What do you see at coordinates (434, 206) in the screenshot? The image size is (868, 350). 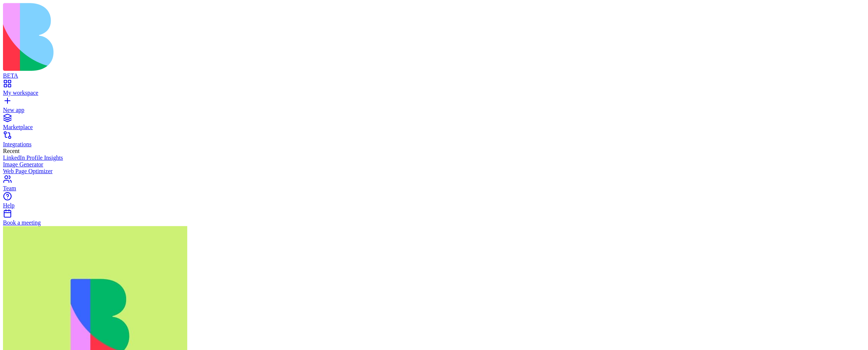 I see `div: Help` at bounding box center [434, 206].